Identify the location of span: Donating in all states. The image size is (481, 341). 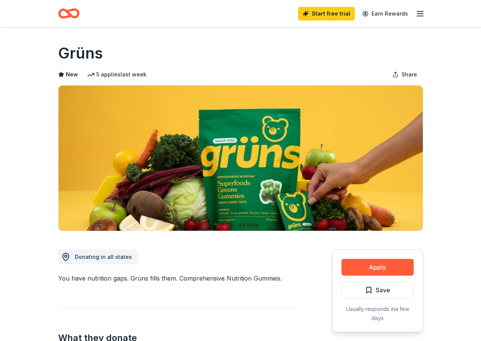
(103, 257).